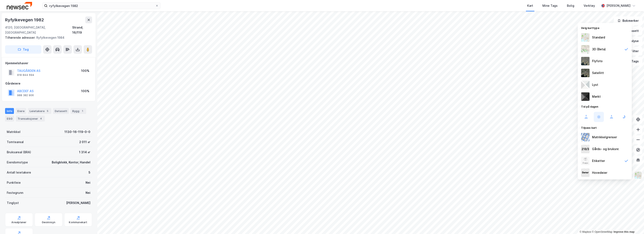 This screenshot has width=644, height=234. I want to click on div: 2 011 ㎡, so click(85, 142).